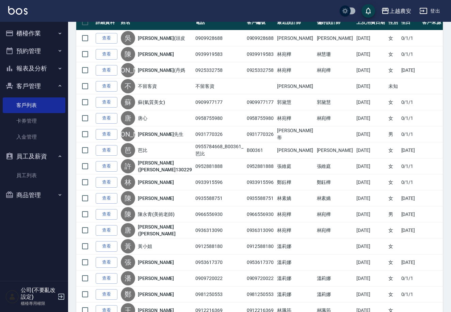  I want to click on button: 商品管理, so click(34, 195).